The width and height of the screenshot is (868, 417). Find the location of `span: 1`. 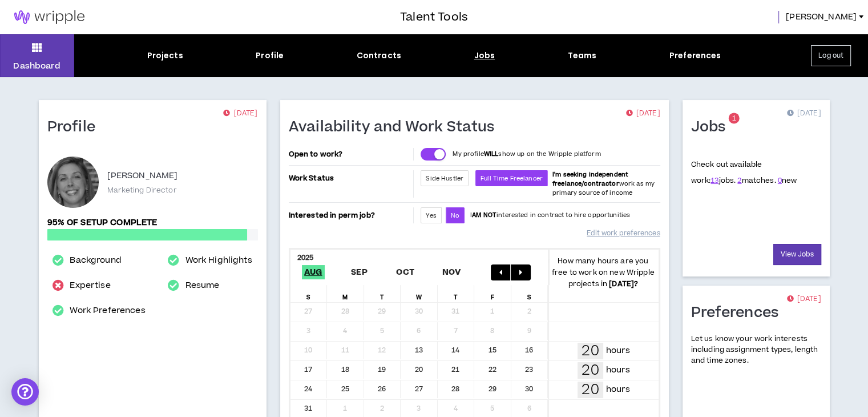

span: 1 is located at coordinates (734, 118).